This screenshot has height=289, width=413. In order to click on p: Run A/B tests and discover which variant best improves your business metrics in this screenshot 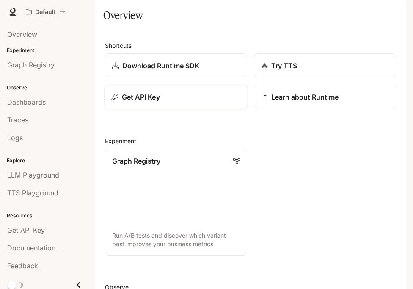, I will do `click(176, 240)`.